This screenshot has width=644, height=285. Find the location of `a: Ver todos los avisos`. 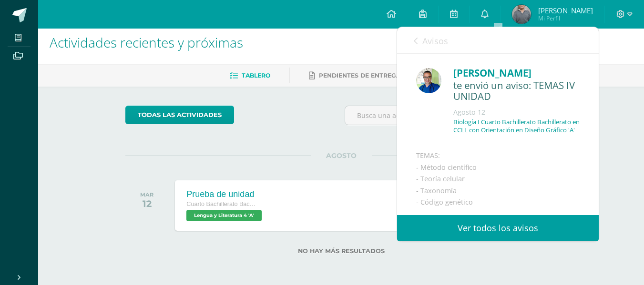

a: Ver todos los avisos is located at coordinates (498, 228).